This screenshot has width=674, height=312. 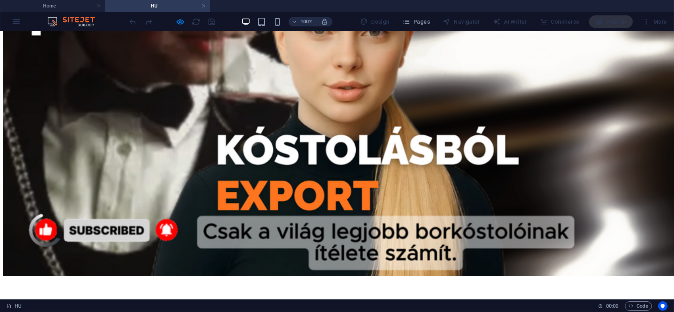 I want to click on span: 00 00, so click(x=612, y=306).